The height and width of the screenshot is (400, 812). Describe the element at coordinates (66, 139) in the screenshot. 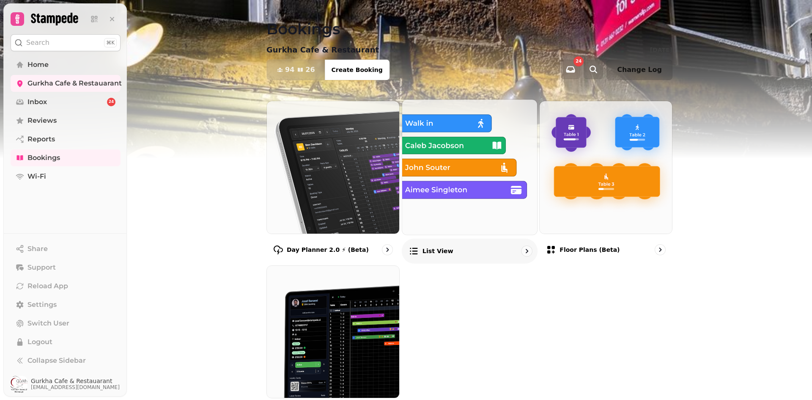

I see `a: Reports` at that location.